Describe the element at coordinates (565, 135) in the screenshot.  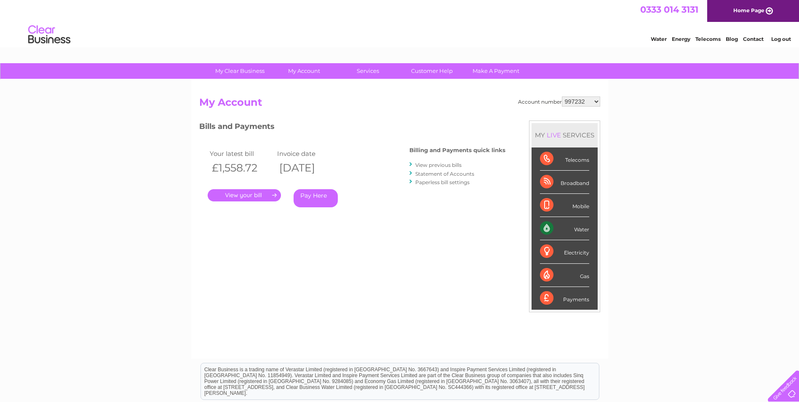
I see `div: MY SERVICES` at that location.